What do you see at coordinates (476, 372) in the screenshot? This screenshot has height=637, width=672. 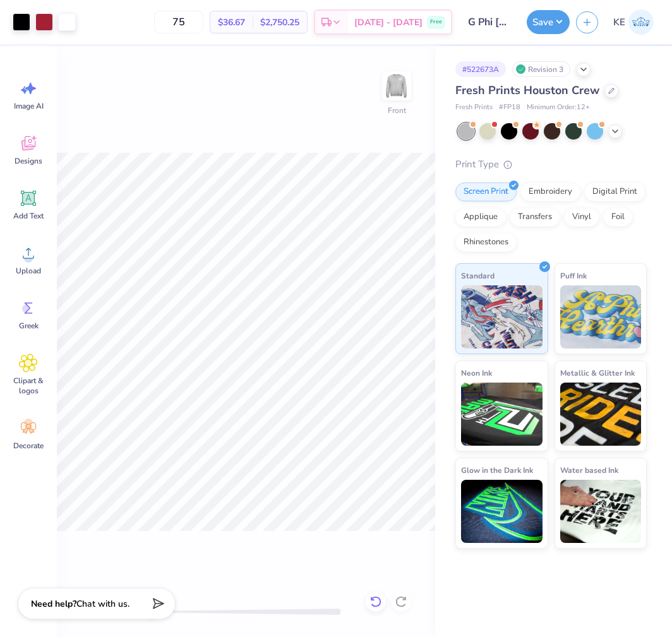 I see `span: Neon Ink` at bounding box center [476, 372].